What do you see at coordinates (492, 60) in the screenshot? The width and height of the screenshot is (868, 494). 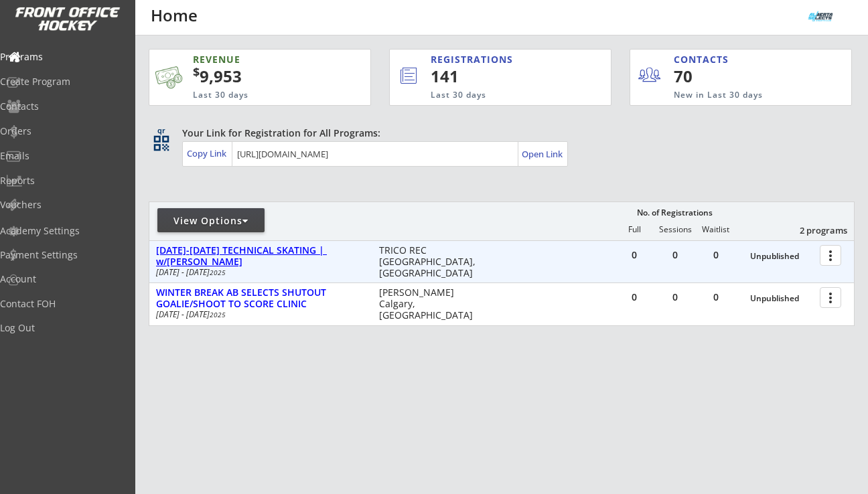 I see `div: REGISTRATIONS` at bounding box center [492, 60].